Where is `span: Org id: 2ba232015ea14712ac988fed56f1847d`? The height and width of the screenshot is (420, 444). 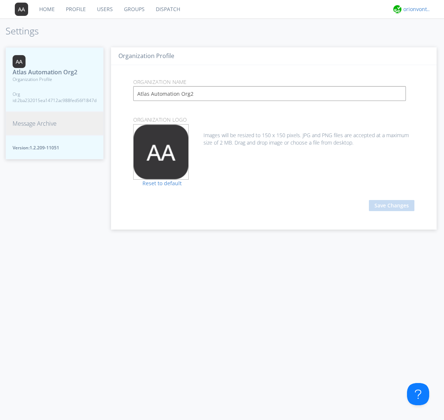
span: Org id: 2ba232015ea14712ac988fed56f1847d is located at coordinates (54, 97).